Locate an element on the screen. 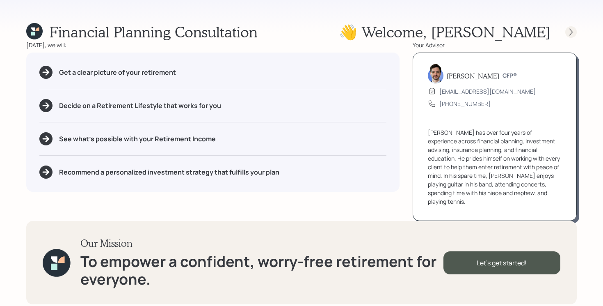 The image size is (603, 306). img: jonah-coleman-headshot.png is located at coordinates (436, 73).